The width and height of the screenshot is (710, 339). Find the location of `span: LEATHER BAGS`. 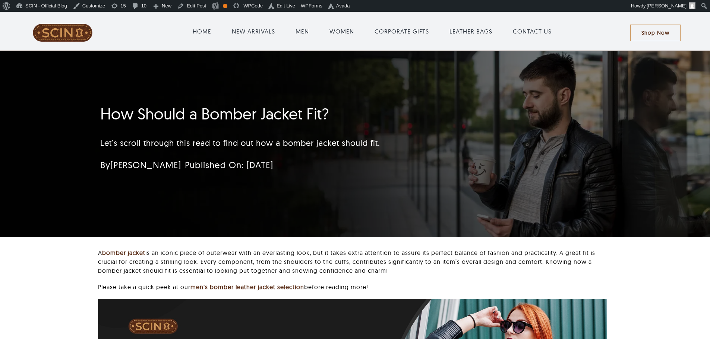

span: LEATHER BAGS is located at coordinates (470, 31).